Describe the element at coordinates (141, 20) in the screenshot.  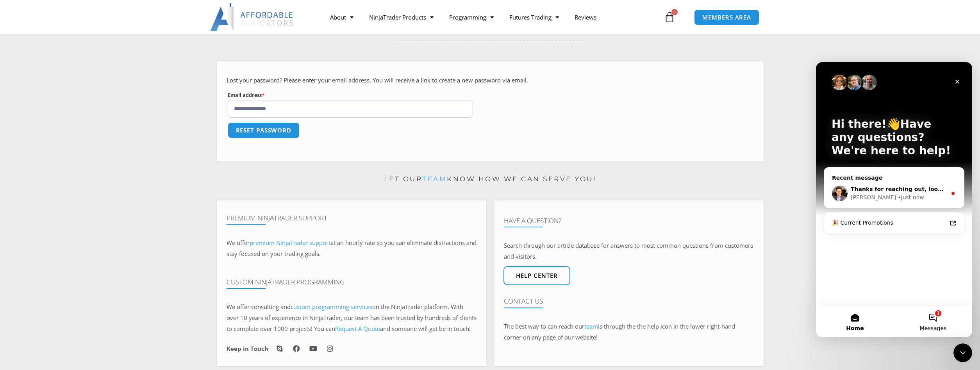
I see `div: Close` at that location.